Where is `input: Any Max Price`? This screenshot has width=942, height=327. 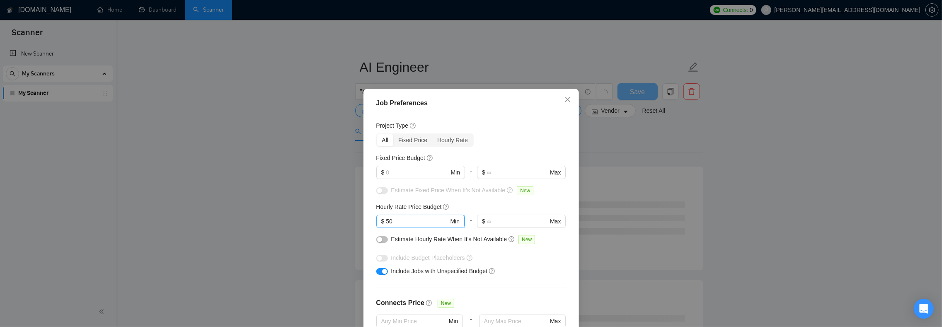 input: Any Max Price is located at coordinates (516, 321).